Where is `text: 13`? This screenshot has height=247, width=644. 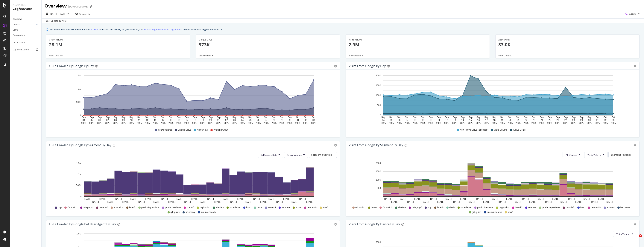 text: 13 is located at coordinates (155, 120).